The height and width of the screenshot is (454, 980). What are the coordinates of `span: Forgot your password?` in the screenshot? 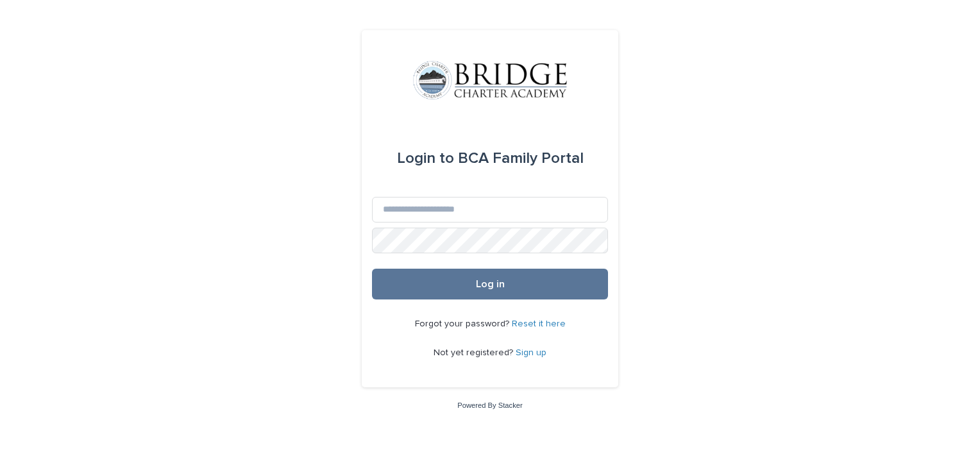 It's located at (463, 324).